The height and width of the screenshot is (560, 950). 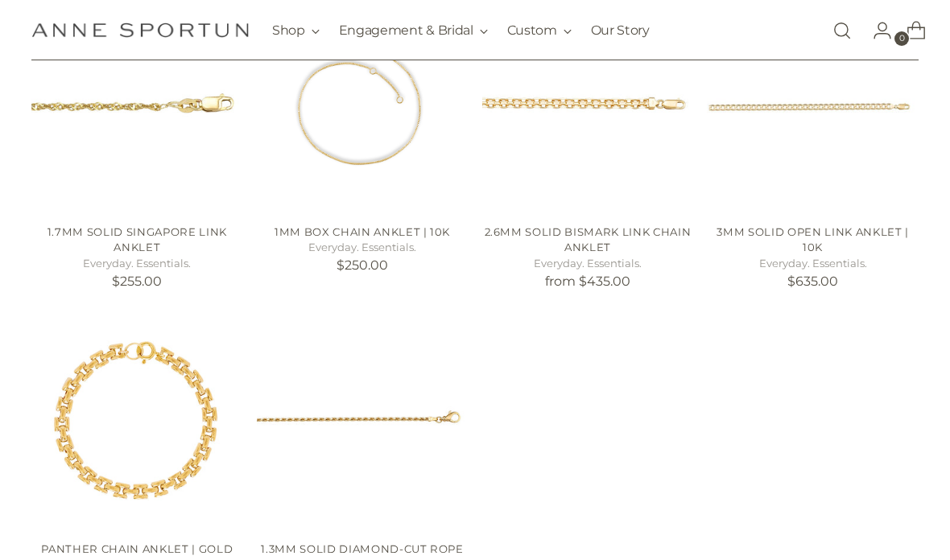 I want to click on p: from $435.00, so click(x=588, y=281).